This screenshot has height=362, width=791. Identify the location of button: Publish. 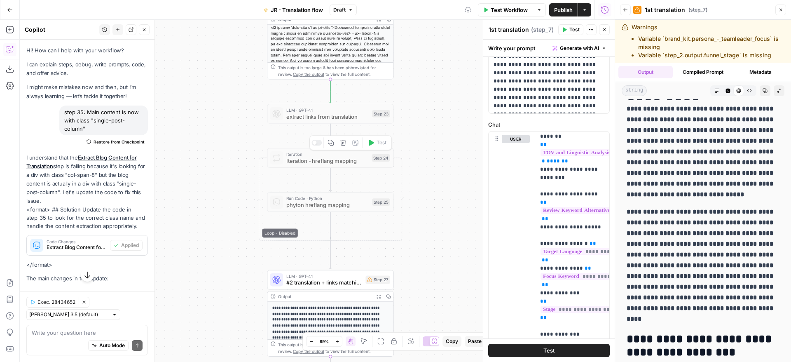
(563, 10).